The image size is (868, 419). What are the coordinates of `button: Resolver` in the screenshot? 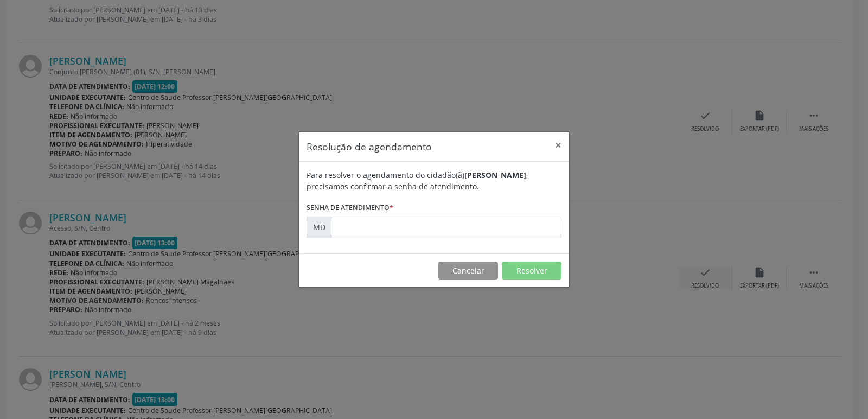 It's located at (532, 271).